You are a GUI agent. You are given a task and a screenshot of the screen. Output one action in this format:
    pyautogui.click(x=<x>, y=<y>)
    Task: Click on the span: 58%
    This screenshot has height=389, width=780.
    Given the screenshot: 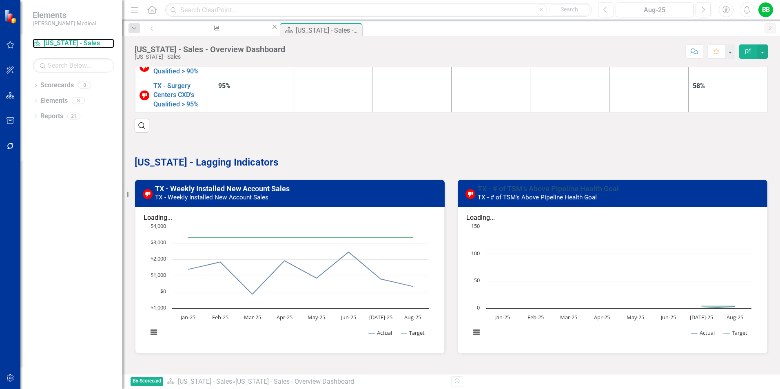 What is the action you would take?
    pyautogui.click(x=699, y=86)
    